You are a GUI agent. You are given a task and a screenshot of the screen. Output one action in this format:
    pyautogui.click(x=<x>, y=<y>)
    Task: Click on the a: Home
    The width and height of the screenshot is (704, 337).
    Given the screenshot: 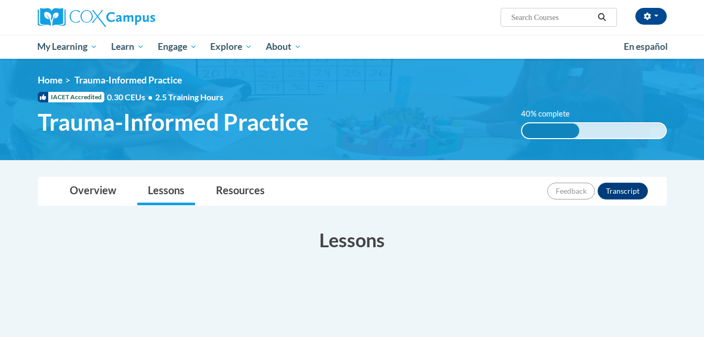 What is the action you would take?
    pyautogui.click(x=50, y=80)
    